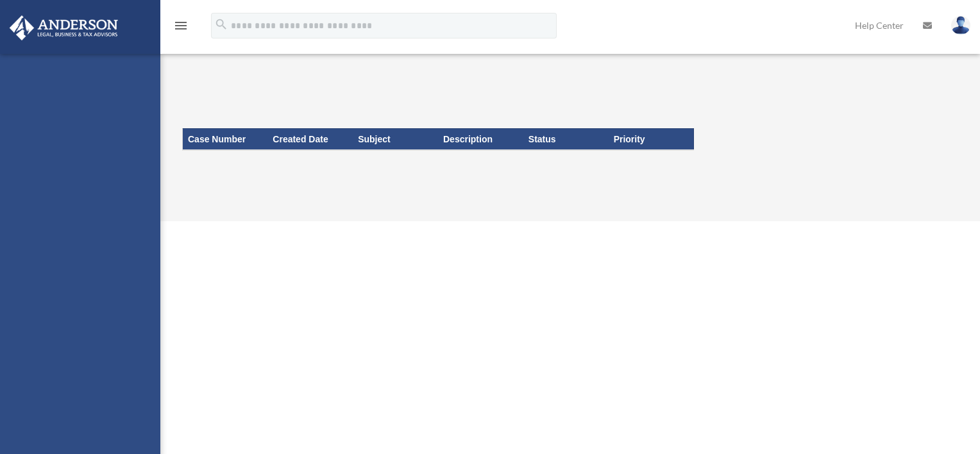  Describe the element at coordinates (181, 26) in the screenshot. I see `i: menu` at that location.